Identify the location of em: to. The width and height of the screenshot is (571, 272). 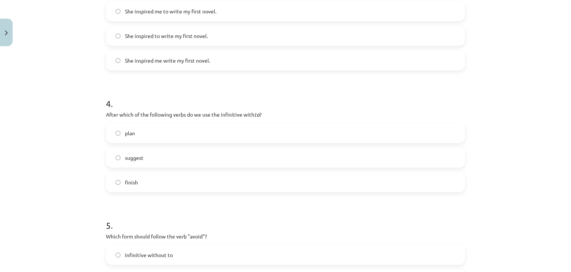
(257, 114).